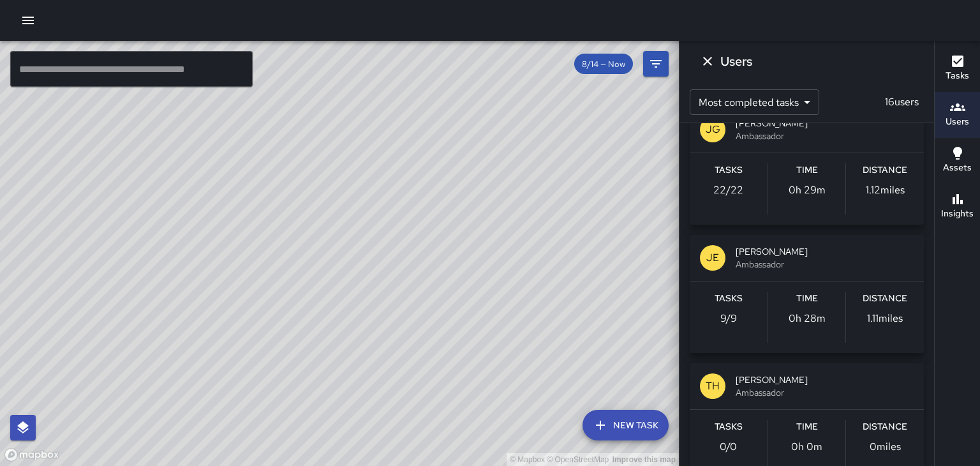 This screenshot has width=980, height=466. What do you see at coordinates (957, 207) in the screenshot?
I see `button: Insights` at bounding box center [957, 207].